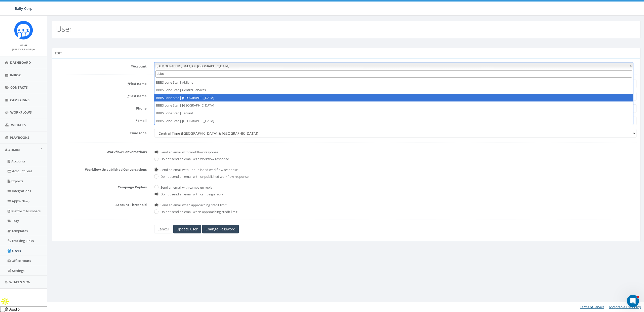 The width and height of the screenshot is (644, 312). What do you see at coordinates (23, 45) in the screenshot?
I see `small: Name` at bounding box center [23, 45].